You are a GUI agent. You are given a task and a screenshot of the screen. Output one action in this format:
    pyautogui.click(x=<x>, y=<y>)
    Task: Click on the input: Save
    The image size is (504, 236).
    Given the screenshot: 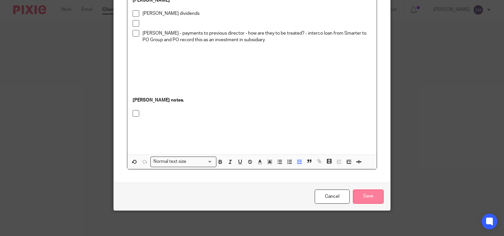 What is the action you would take?
    pyautogui.click(x=368, y=196)
    